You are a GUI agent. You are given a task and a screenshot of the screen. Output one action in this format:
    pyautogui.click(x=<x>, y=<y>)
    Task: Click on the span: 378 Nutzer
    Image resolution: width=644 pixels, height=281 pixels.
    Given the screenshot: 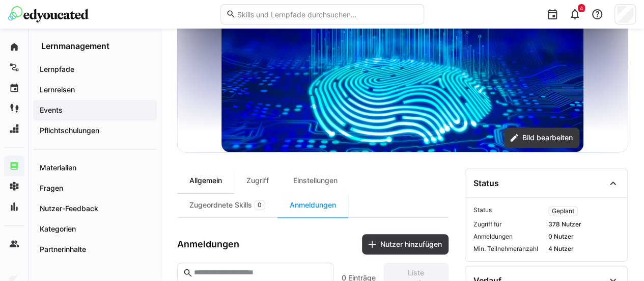 What is the action you would take?
    pyautogui.click(x=584, y=224)
    